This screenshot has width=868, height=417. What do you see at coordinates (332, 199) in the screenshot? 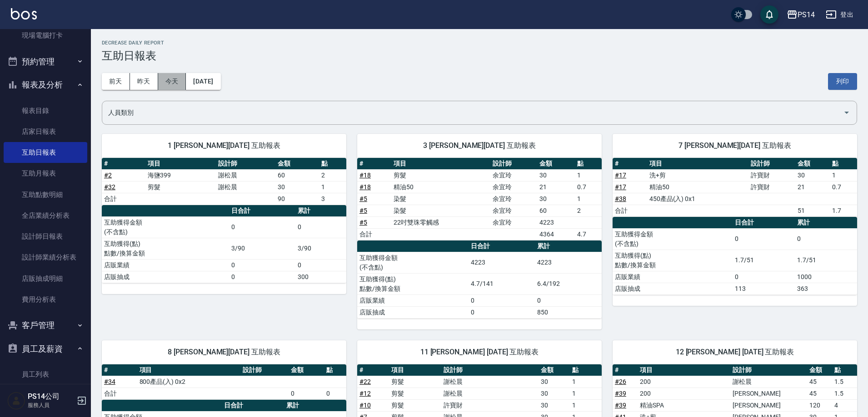
I see `td: 3` at bounding box center [332, 199].